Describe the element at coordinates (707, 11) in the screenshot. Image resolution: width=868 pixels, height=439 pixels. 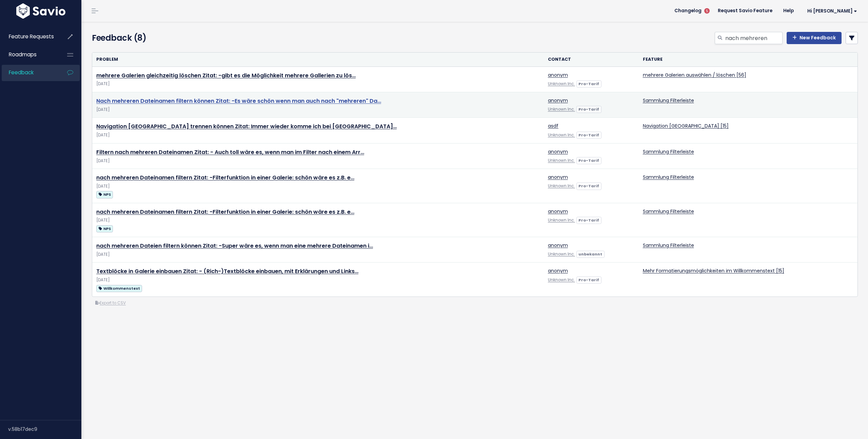
I see `span: 5` at that location.